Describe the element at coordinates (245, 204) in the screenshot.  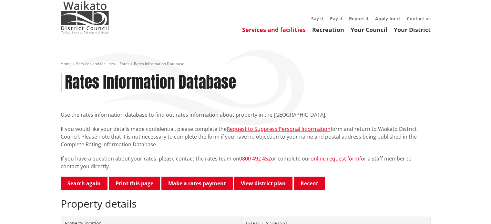
I see `h2: Property details` at that location.